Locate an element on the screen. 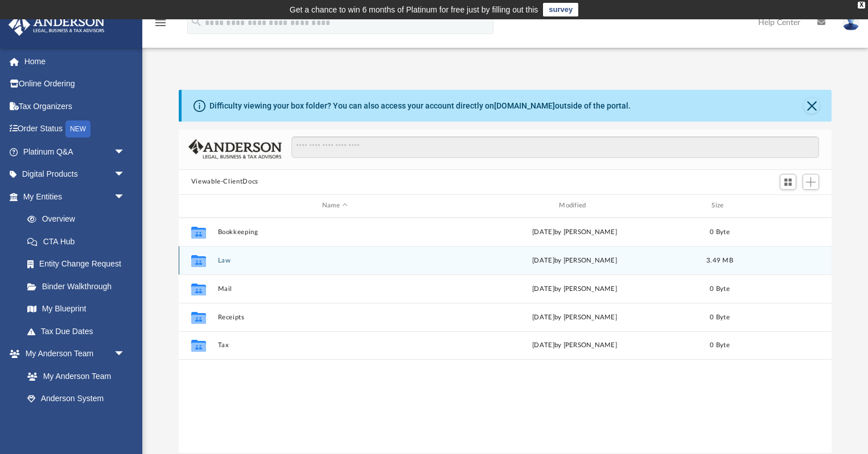  button: Mail is located at coordinates (335, 288).